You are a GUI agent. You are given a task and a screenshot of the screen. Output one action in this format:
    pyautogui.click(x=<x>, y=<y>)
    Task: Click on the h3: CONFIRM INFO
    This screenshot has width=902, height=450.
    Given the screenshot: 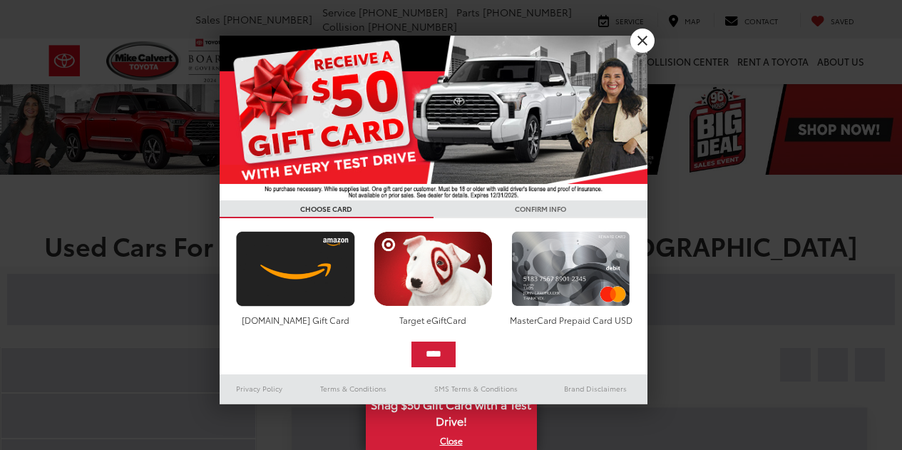 What is the action you would take?
    pyautogui.click(x=541, y=209)
    